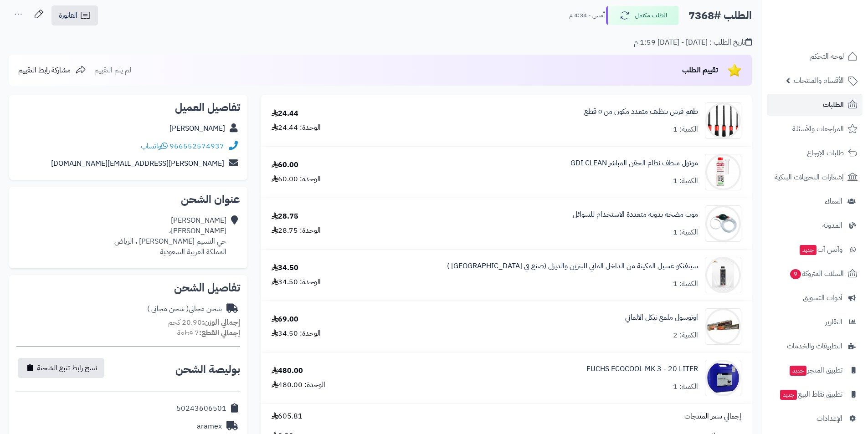  Describe the element at coordinates (818, 81) in the screenshot. I see `span: الأقسام والمنتجات` at that location.